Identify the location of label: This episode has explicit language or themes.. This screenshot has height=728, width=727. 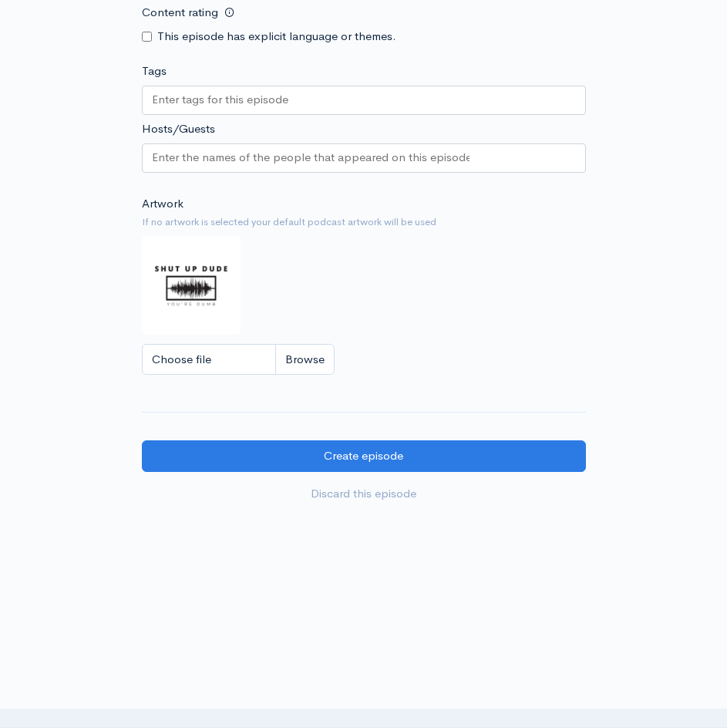
(277, 36).